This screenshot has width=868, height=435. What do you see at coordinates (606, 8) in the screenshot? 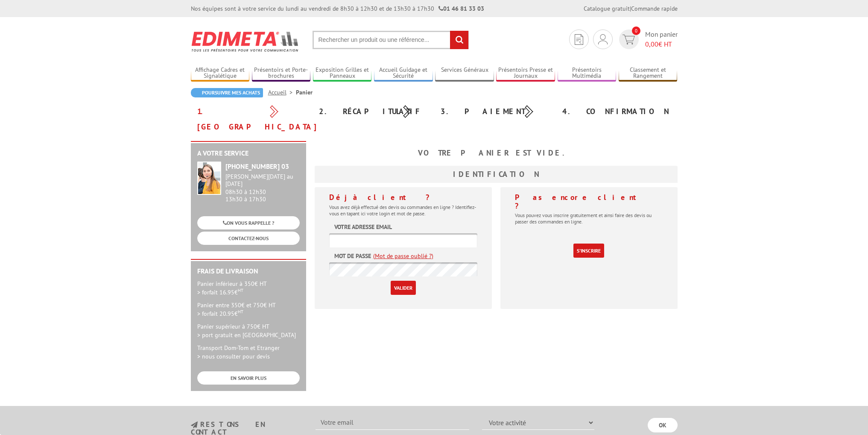
I see `a: Catalogue gratuit` at bounding box center [606, 8].